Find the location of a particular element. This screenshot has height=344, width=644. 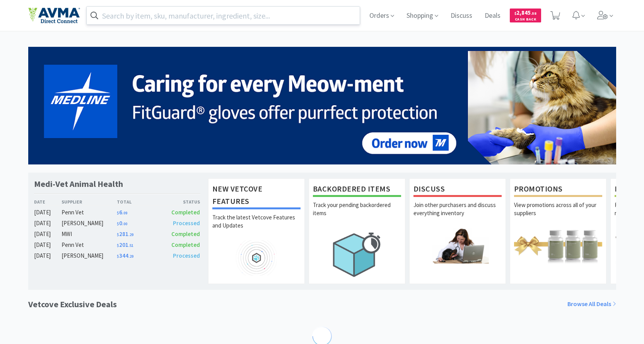

h1: Discuss is located at coordinates (458, 190).